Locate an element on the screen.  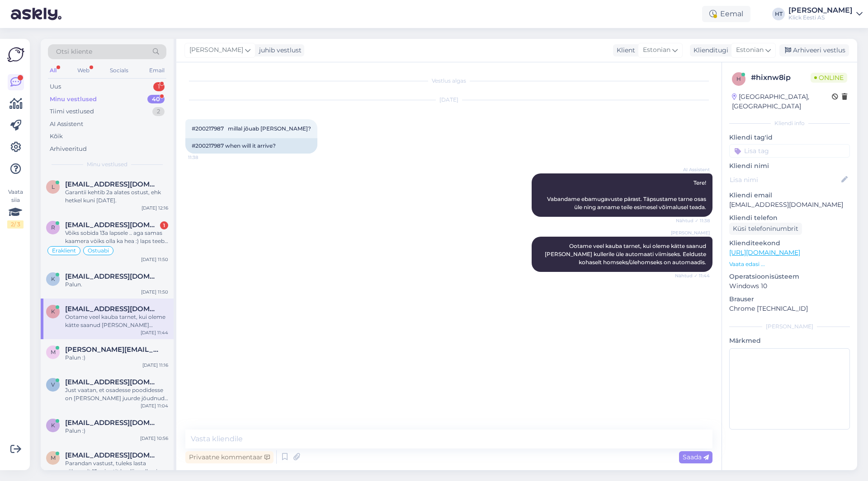
span: kerli.telve@gmail.com is located at coordinates (112, 276).